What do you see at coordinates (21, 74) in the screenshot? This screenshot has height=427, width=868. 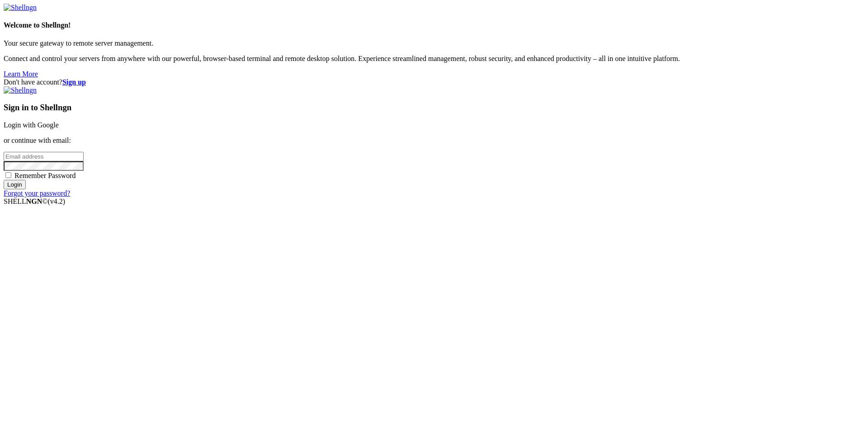 I see `a: Learn More` at bounding box center [21, 74].